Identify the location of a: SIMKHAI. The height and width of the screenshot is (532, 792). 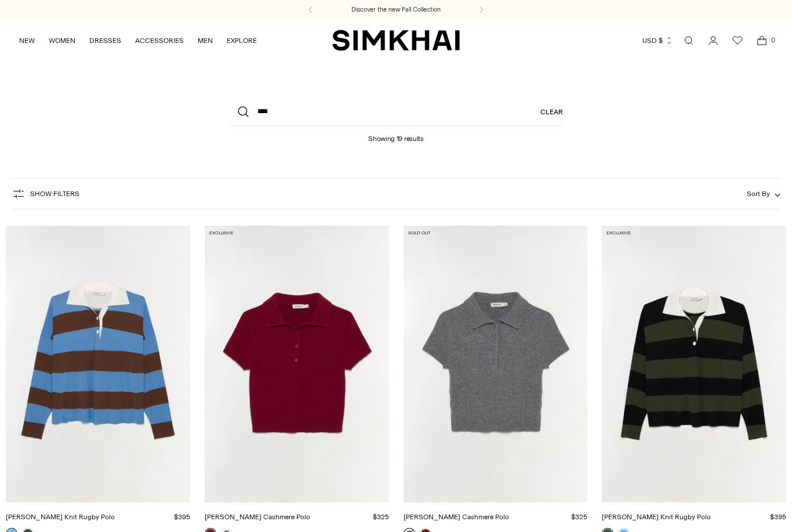
(396, 40).